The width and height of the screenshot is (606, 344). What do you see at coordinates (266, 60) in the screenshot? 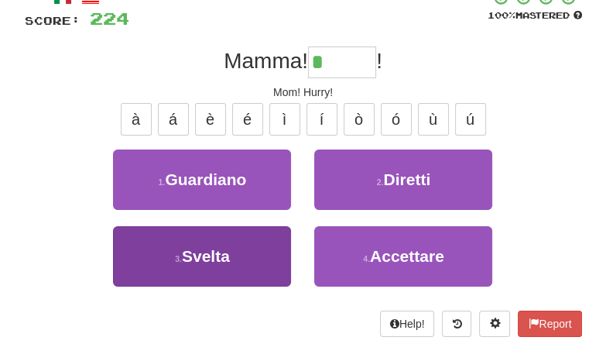
I see `span: Mamma!` at bounding box center [266, 60].